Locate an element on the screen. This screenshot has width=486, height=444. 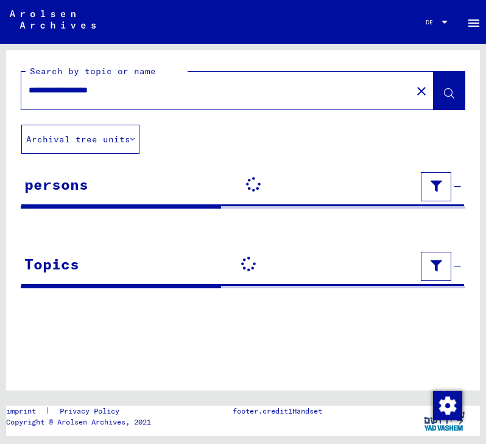
img: Change consent is located at coordinates (447, 406).